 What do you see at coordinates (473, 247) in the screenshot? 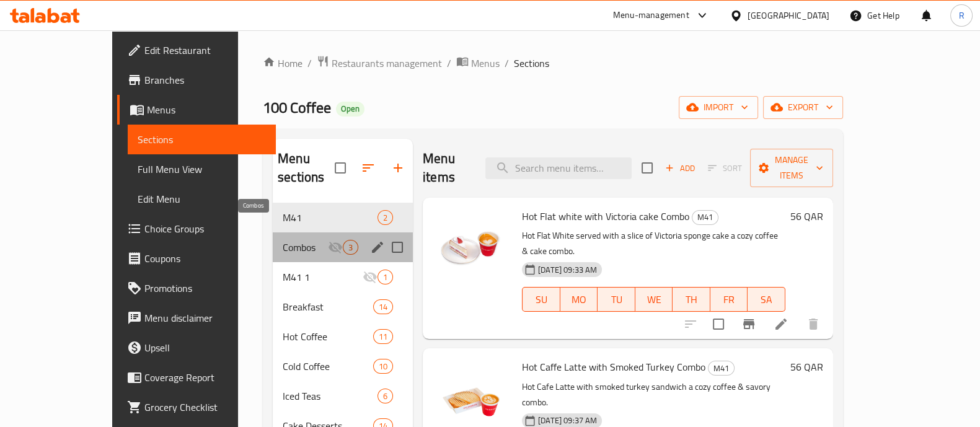
I see `img: Hot Flat white with Victoria cake Combo` at bounding box center [473, 247].